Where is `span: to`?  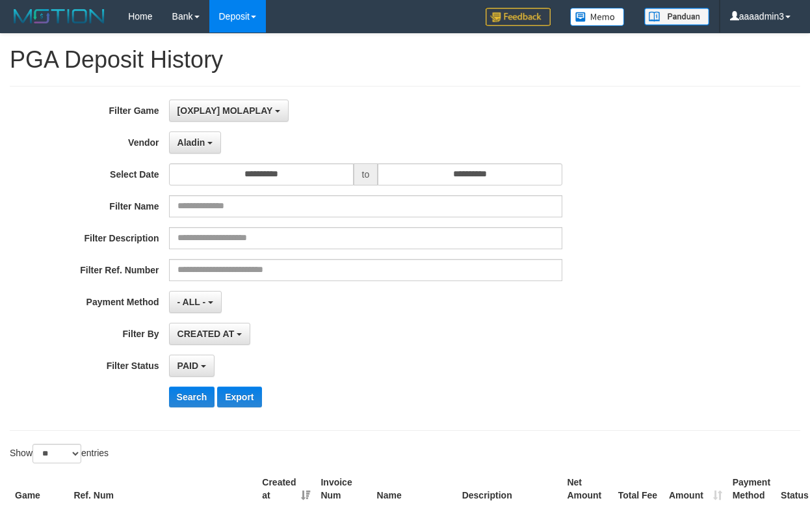
span: to is located at coordinates (366, 174).